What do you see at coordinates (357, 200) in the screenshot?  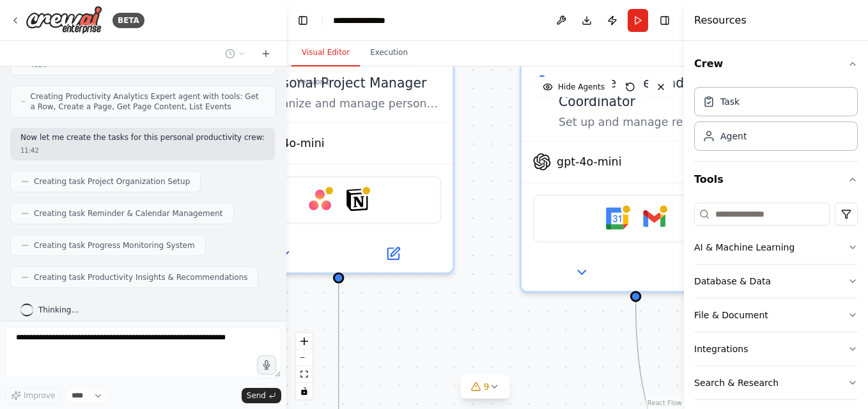 I see `img: Notion` at bounding box center [357, 200].